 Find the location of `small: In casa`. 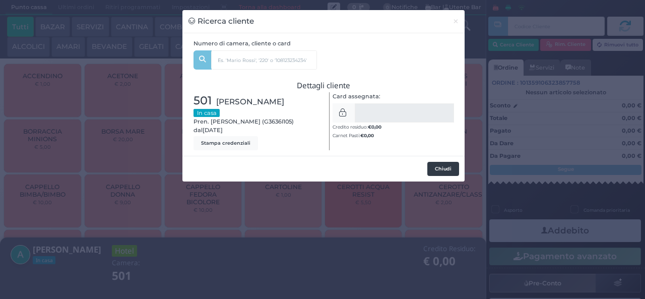

small: In casa is located at coordinates (207, 113).